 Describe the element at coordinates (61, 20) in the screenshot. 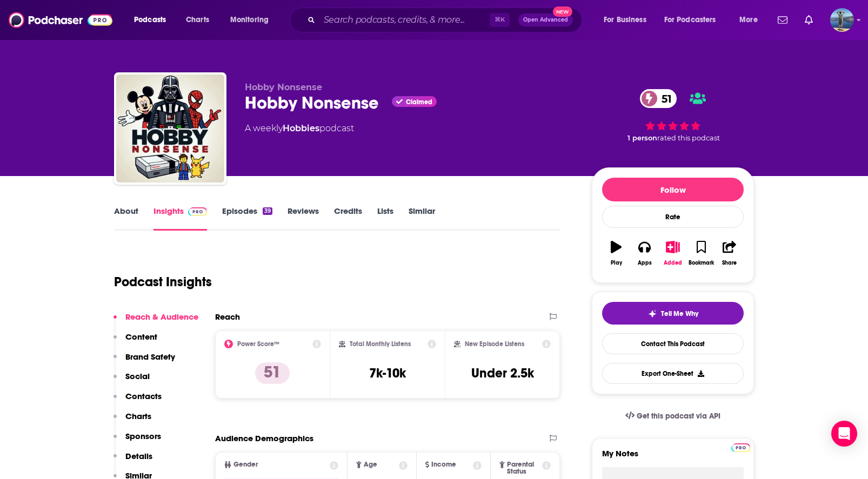

I see `img: Podchaser - Follow, Share and Rate Podcasts` at that location.